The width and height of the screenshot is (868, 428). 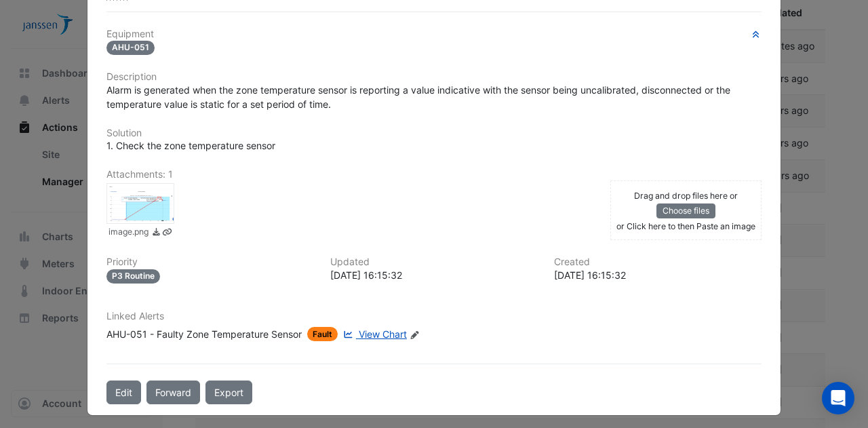 I want to click on small: image.png, so click(x=129, y=233).